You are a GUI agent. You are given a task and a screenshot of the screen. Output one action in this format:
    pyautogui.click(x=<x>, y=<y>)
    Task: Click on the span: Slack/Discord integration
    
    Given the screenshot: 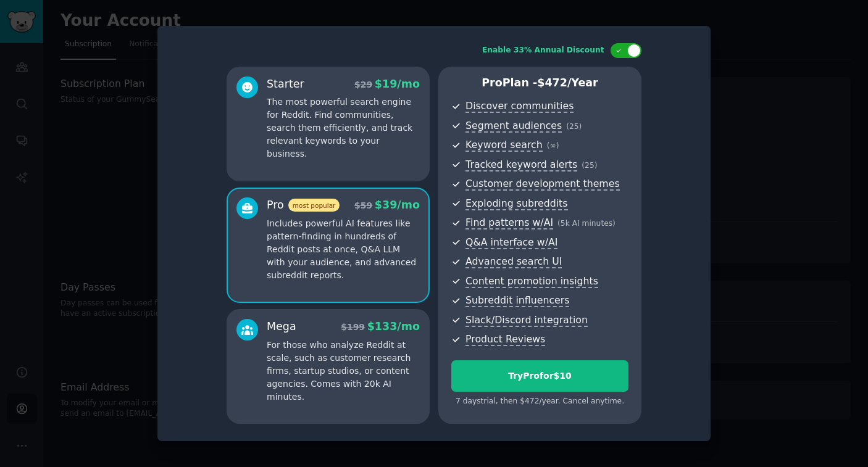 What is the action you would take?
    pyautogui.click(x=527, y=320)
    